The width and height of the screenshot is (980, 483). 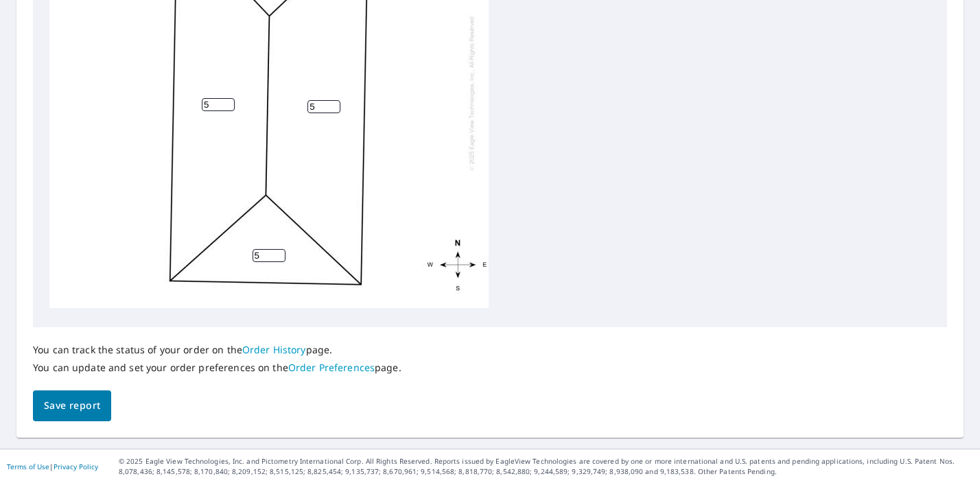 What do you see at coordinates (72, 406) in the screenshot?
I see `span: Save report` at bounding box center [72, 406].